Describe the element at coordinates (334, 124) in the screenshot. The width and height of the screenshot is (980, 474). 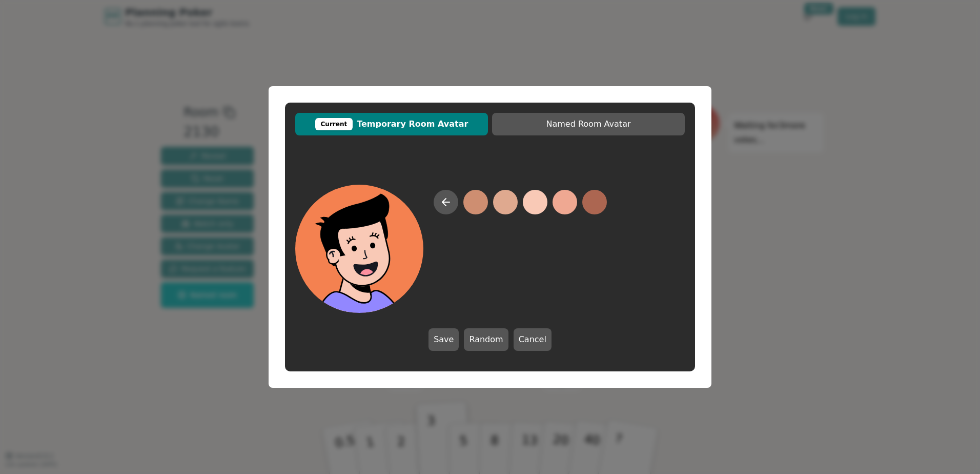
I see `div: Current` at that location.